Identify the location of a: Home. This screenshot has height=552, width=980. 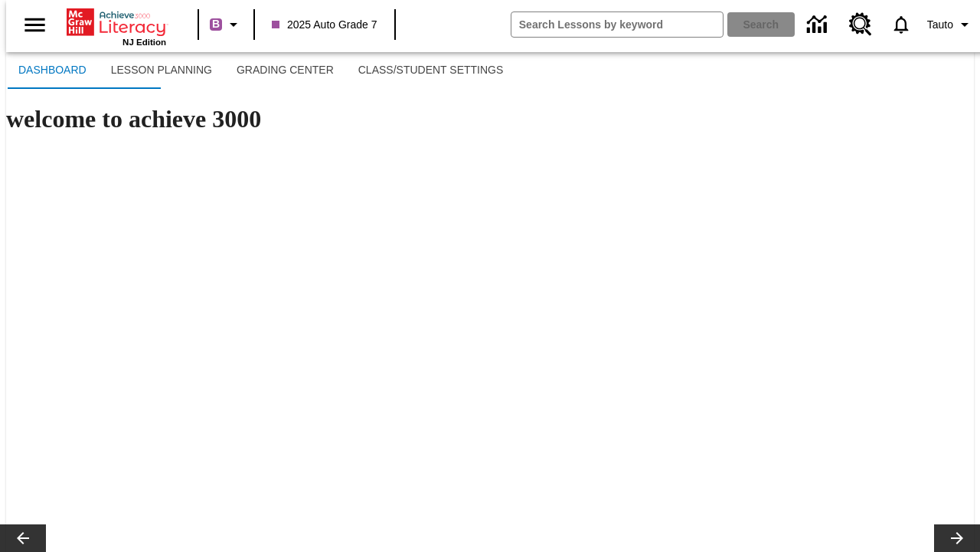
(117, 23).